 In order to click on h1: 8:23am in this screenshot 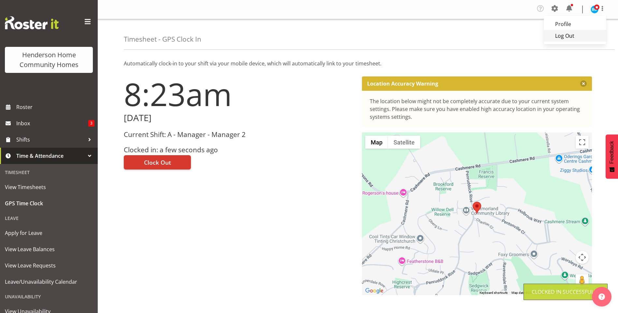, I will do `click(239, 94)`.